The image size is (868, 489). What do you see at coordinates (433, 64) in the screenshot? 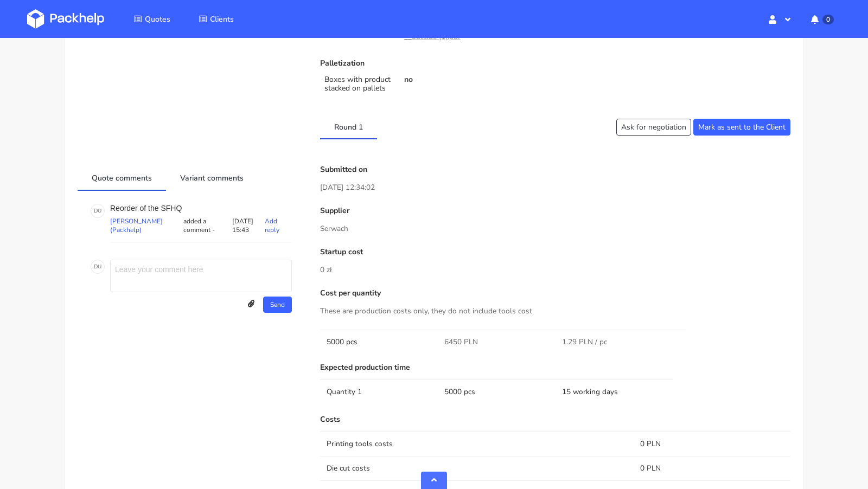
I see `p: Palletization` at bounding box center [433, 64].